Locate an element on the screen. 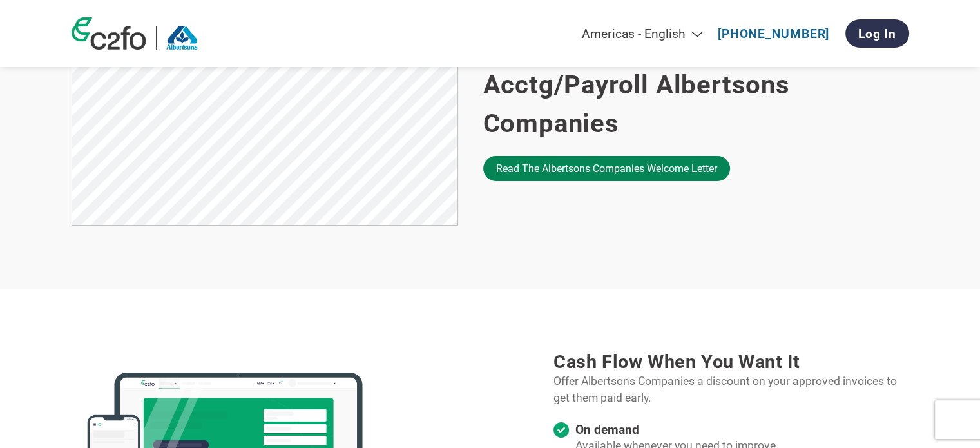 The image size is (980, 448). h3: Cash flow when you want it is located at coordinates (731, 362).